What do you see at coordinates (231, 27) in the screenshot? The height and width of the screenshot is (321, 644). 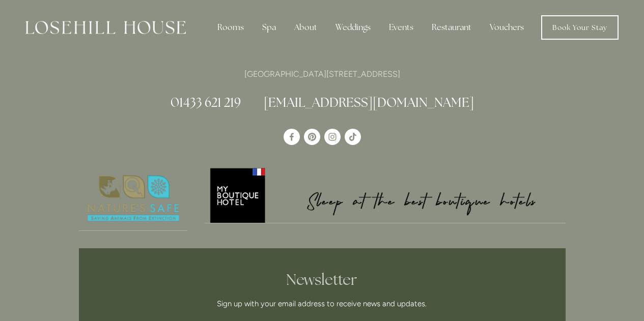 I see `div: Rooms` at bounding box center [231, 27].